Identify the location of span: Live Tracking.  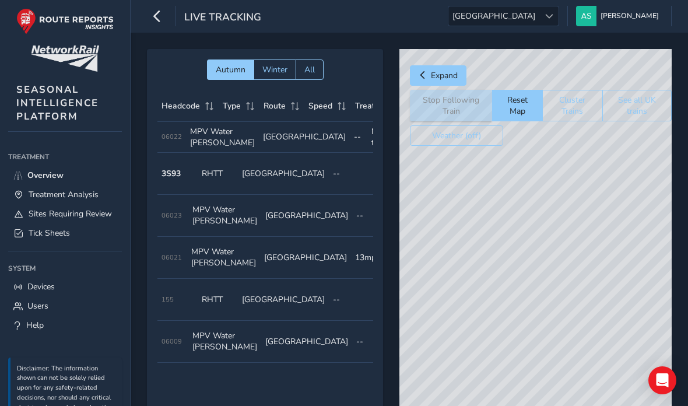
(223, 18).